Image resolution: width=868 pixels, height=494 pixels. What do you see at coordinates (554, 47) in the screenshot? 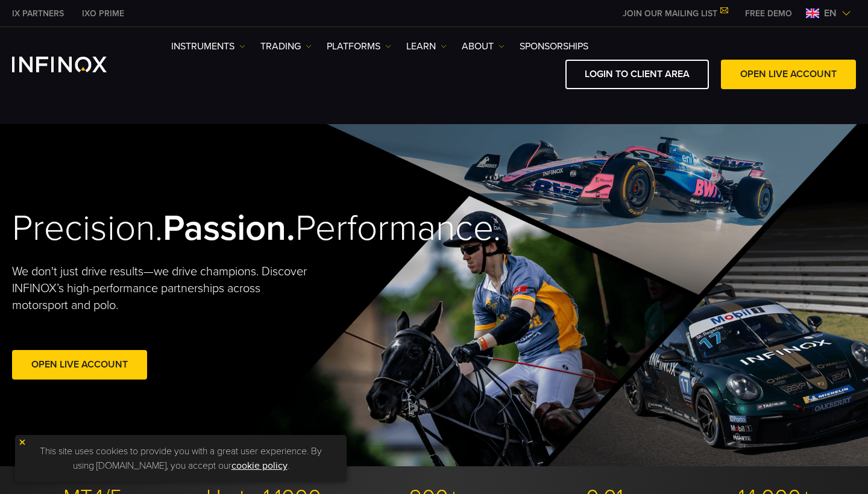
I see `a: SPONSORSHIPS` at bounding box center [554, 47].